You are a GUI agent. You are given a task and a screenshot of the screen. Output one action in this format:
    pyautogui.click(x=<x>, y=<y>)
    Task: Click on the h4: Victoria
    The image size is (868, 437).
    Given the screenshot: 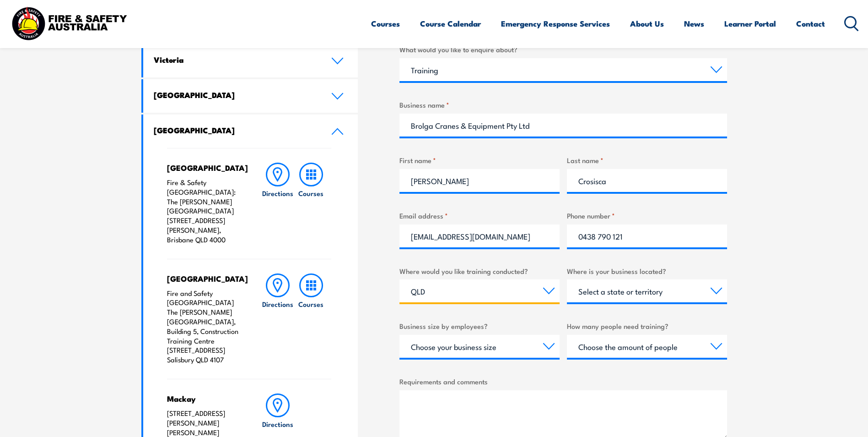 What is the action you would take?
    pyautogui.click(x=236, y=59)
    